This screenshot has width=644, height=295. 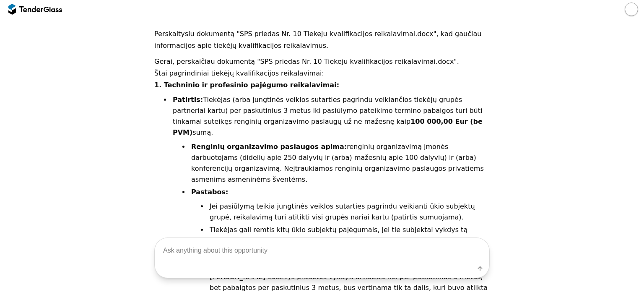 I want to click on p: Perskaitysiu dokumentą "SPS priedas Nr. 10 Tiekeju kvalifikacijos reikalavimai.docx", kad gaučiau..., so click(x=322, y=40).